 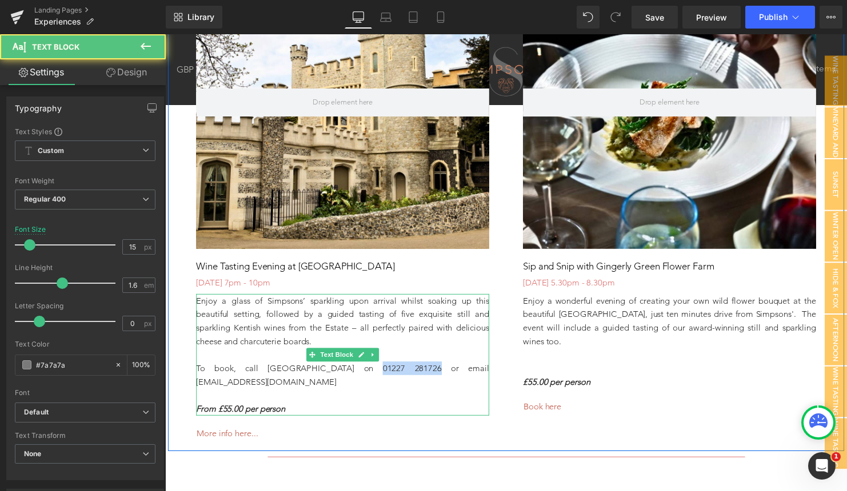 I want to click on button: Redo, so click(x=615, y=17).